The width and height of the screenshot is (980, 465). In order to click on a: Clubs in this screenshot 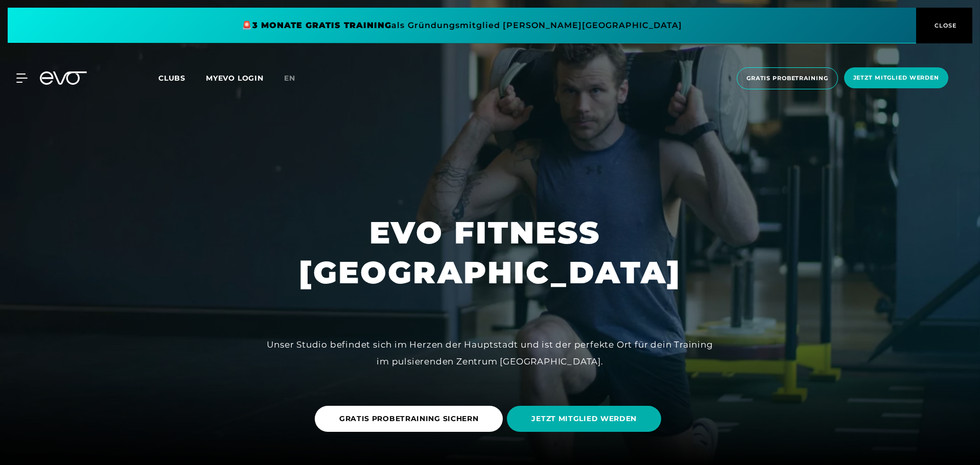, I will do `click(182, 78)`.